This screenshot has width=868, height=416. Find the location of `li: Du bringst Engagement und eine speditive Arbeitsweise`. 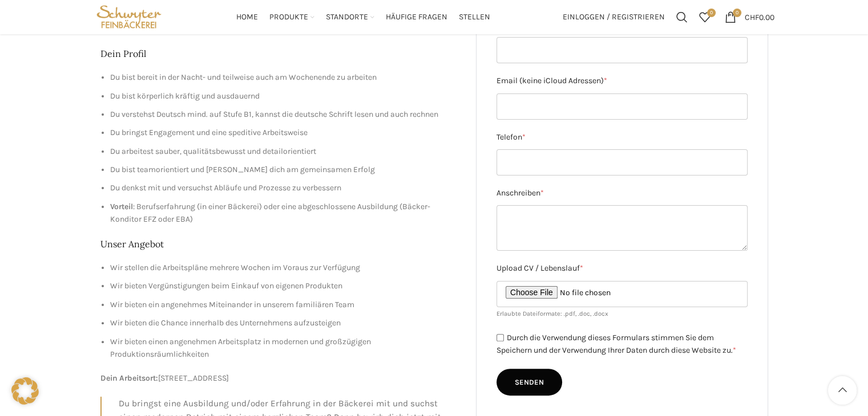

li: Du bringst Engagement und eine speditive Arbeitsweise is located at coordinates (285, 133).